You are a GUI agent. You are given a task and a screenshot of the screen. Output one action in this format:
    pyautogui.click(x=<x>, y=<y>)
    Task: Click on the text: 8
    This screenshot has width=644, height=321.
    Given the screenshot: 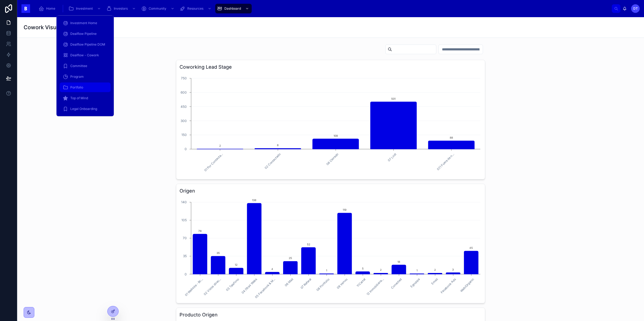 What is the action you would take?
    pyautogui.click(x=278, y=145)
    